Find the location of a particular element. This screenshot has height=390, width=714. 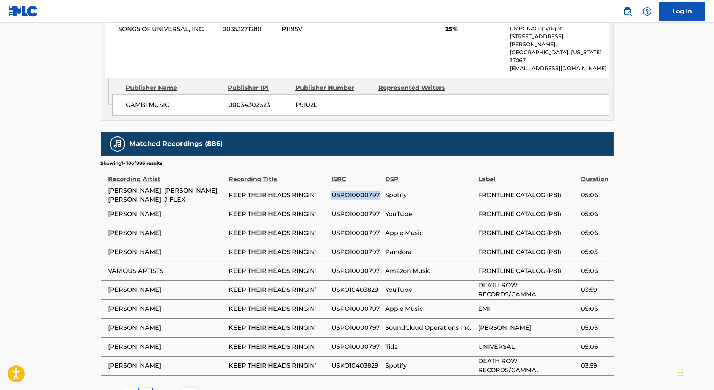

span: 00353271280 is located at coordinates (249, 29).